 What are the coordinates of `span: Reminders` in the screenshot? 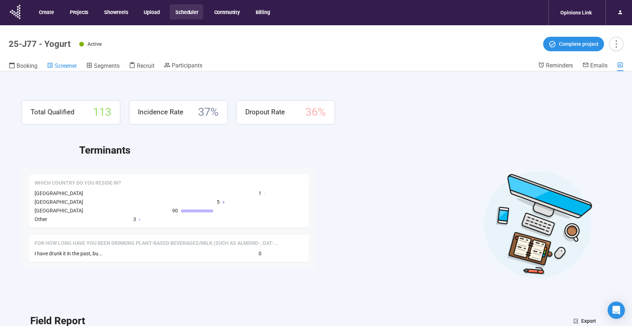 It's located at (559, 65).